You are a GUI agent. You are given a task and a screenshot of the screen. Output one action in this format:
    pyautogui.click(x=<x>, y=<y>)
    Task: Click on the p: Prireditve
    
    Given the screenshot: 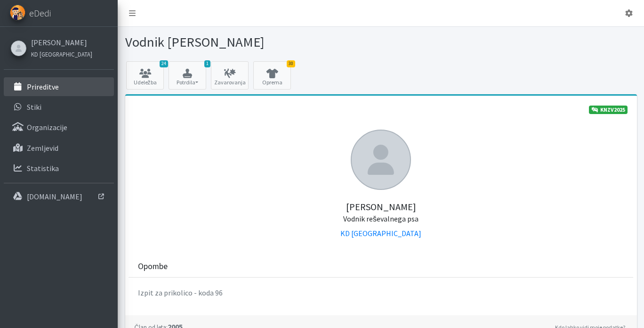 What is the action you would take?
    pyautogui.click(x=43, y=87)
    